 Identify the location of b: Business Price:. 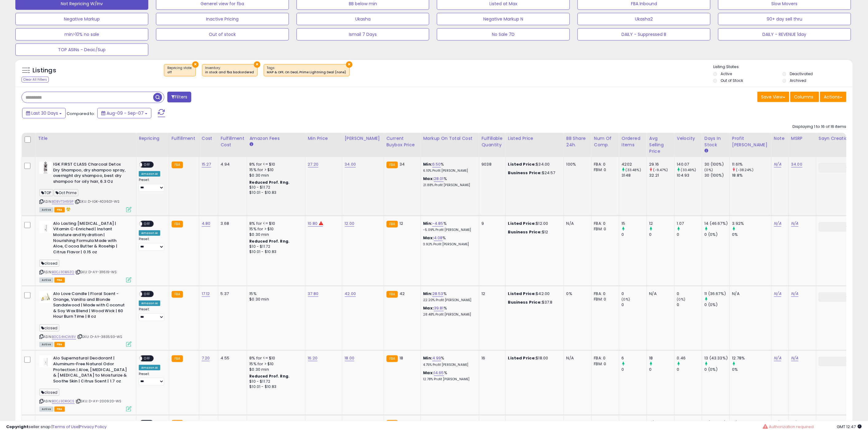
(525, 302).